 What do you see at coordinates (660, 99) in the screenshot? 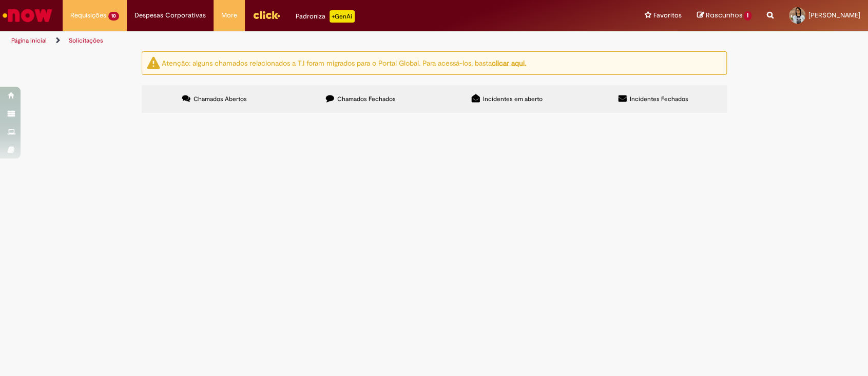
I see `span: Incidentes Fechados` at bounding box center [660, 99].